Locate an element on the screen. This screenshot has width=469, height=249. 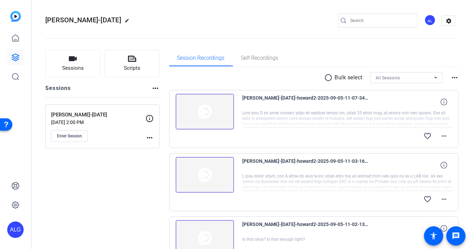
button: Enter Session is located at coordinates (69, 136).